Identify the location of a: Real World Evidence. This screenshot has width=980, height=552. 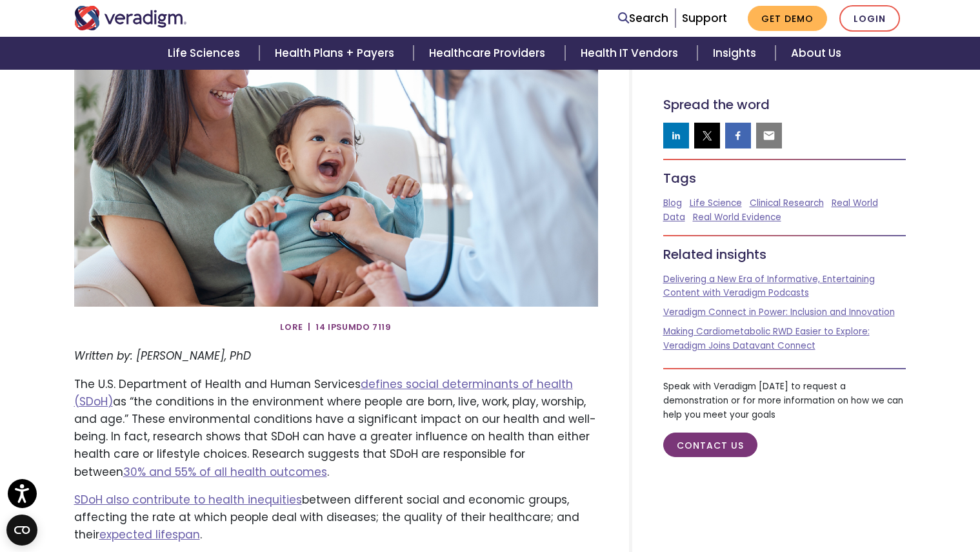
(737, 217).